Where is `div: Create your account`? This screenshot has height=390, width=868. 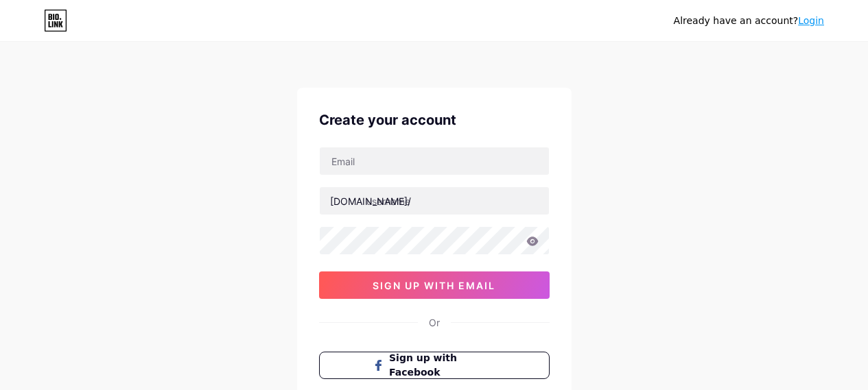 div: Create your account is located at coordinates (434, 120).